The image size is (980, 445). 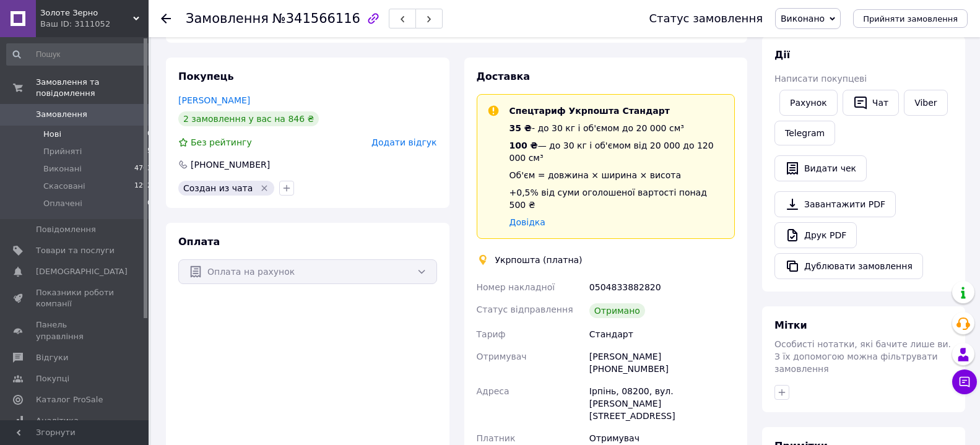 What do you see at coordinates (491, 334) in the screenshot?
I see `span: Тариф` at bounding box center [491, 334].